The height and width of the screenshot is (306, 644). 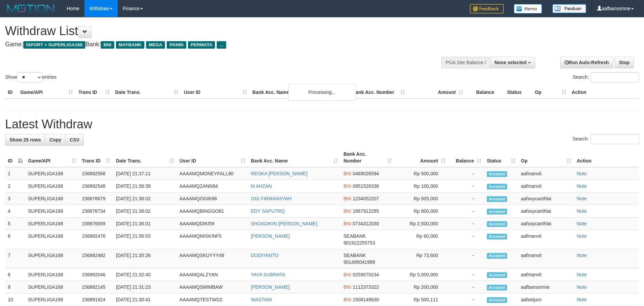 What do you see at coordinates (366, 300) in the screenshot?
I see `span: Copy 1508149630 to clipboard` at bounding box center [366, 300].